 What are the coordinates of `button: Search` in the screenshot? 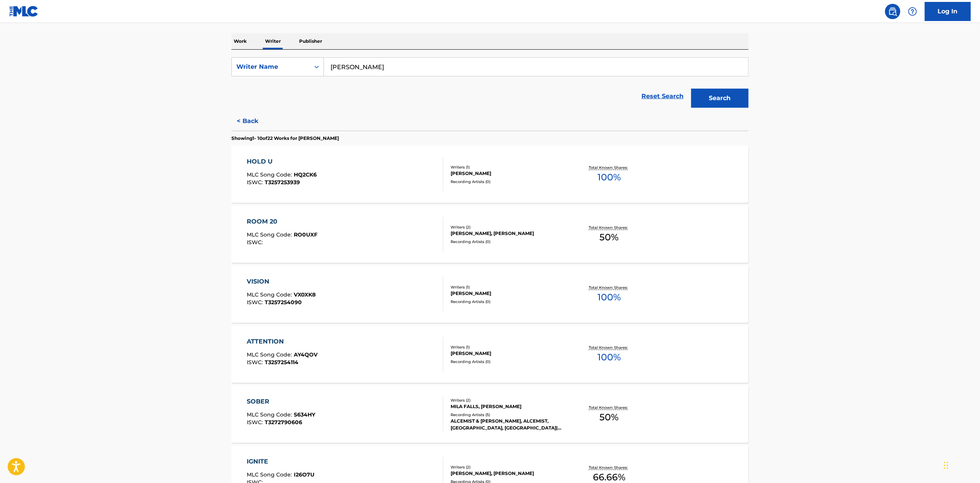 It's located at (720, 98).